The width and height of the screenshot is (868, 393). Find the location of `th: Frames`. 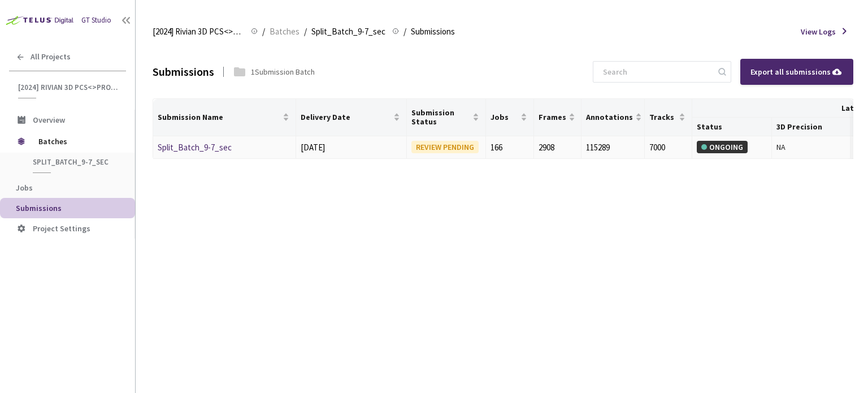

th: Frames is located at coordinates (558, 118).